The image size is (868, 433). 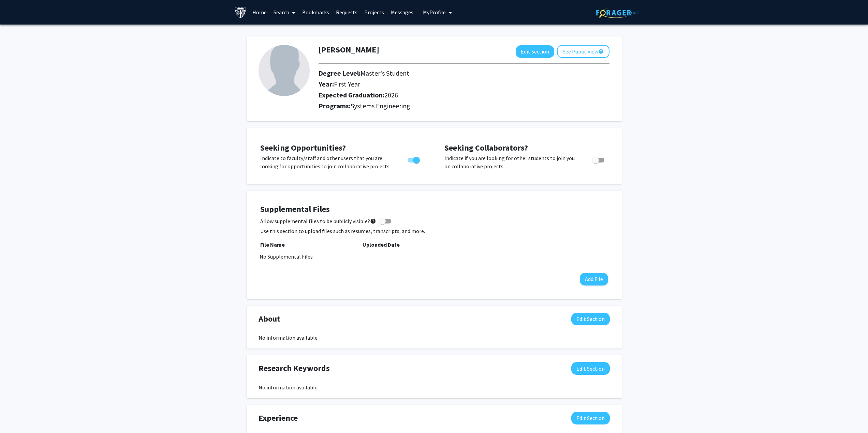 What do you see at coordinates (284, 71) in the screenshot?
I see `img: Profile Picture` at bounding box center [284, 71].